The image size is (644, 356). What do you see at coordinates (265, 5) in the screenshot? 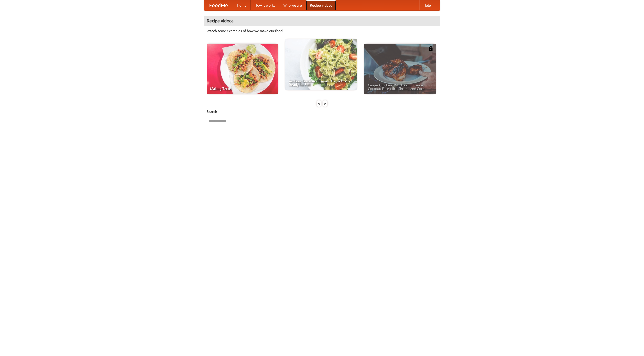
I see `a: How it works` at bounding box center [265, 5].